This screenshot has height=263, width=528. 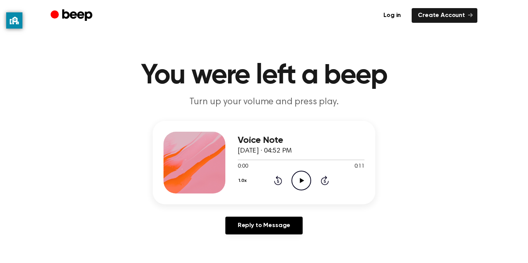 What do you see at coordinates (243, 167) in the screenshot?
I see `span: 0:00` at bounding box center [243, 167].